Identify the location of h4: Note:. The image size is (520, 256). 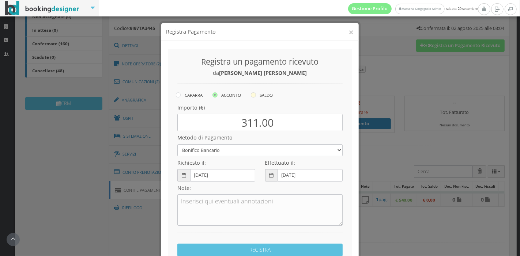
(260, 188).